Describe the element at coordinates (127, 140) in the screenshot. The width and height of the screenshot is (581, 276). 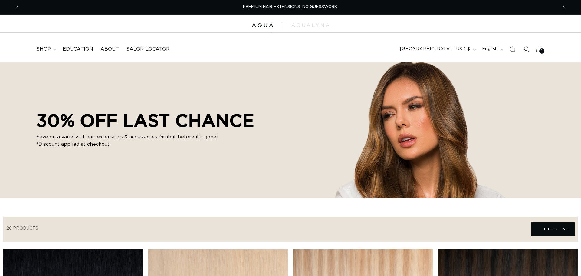
I see `p: Save on a variety of hair extensions & accessories. Grab it before it’s gone! *Discount applied a...` at that location.